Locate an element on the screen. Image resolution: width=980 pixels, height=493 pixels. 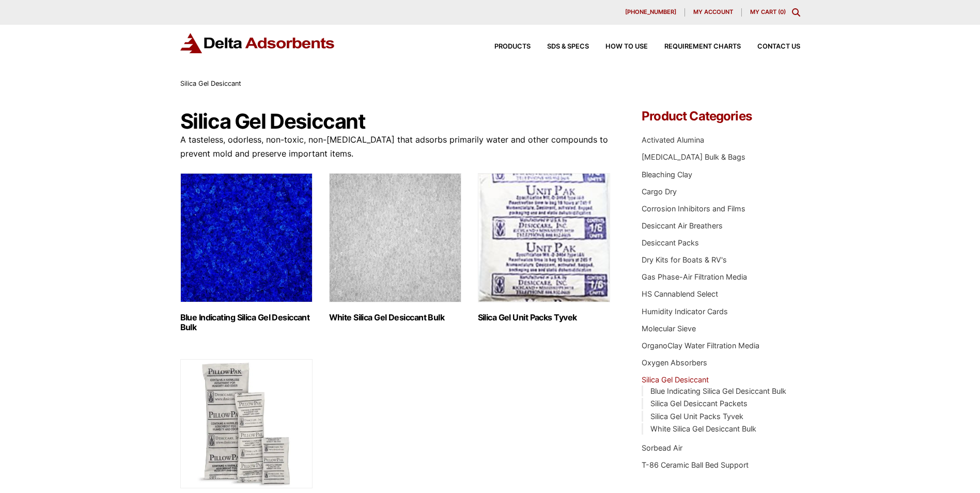
a: HS Cannablend Select is located at coordinates (680, 294).